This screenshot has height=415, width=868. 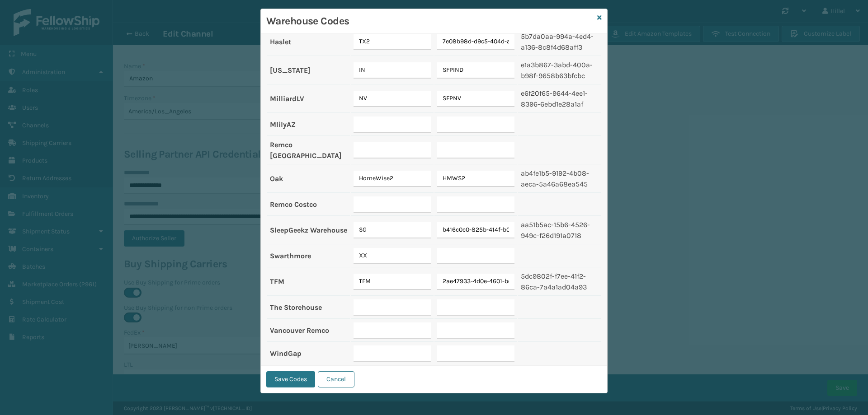 I want to click on label: 5dc9802f-f7ee-41f2-86ca-7a4a1ad04a93, so click(x=554, y=281).